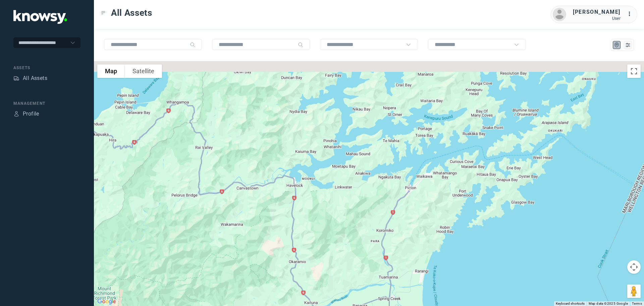 Image resolution: width=644 pixels, height=306 pixels. I want to click on button: Drag Pegman onto the map to open Street View, so click(633, 291).